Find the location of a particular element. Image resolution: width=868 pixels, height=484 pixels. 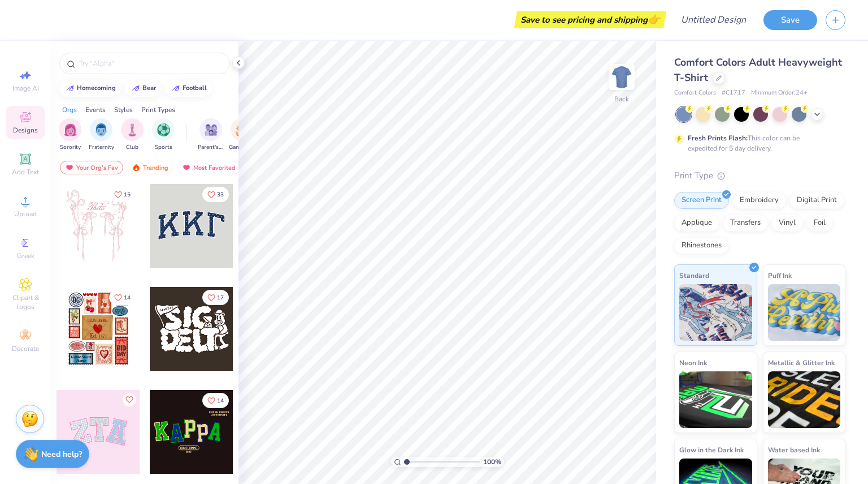

span: Parent's Weekend is located at coordinates (211, 147).